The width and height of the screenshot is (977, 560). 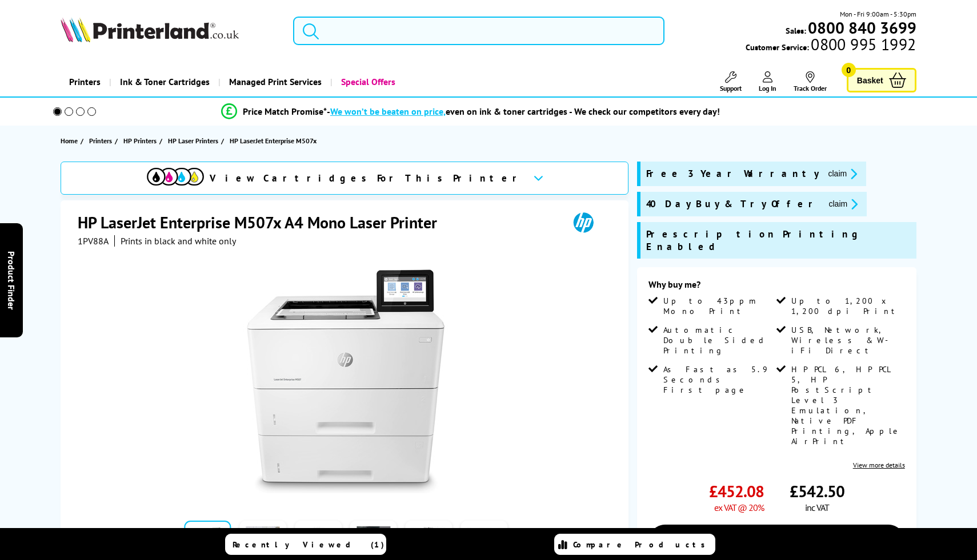 I want to click on span: As Fast as 5.9 Seconds First page, so click(x=719, y=380).